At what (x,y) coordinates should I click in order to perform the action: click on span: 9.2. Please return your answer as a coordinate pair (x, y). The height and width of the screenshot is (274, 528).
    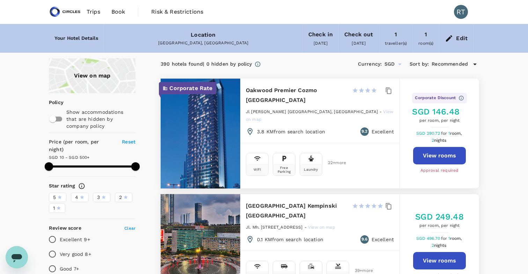
    Looking at the image, I should click on (364, 132).